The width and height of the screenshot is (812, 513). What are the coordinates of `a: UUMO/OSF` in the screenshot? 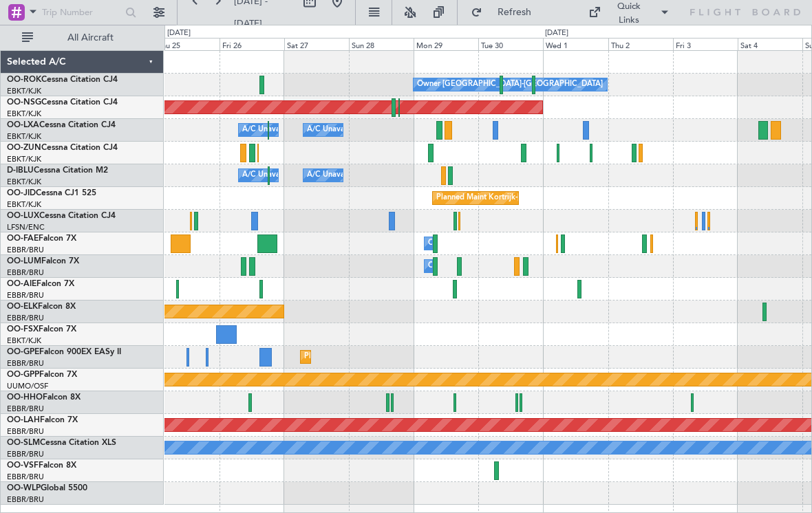 It's located at (28, 386).